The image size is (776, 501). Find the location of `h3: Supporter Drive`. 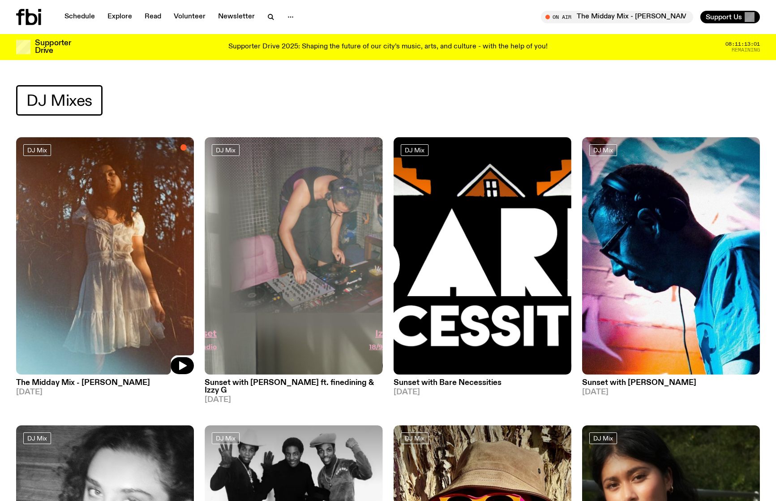

h3: Supporter Drive is located at coordinates (53, 47).